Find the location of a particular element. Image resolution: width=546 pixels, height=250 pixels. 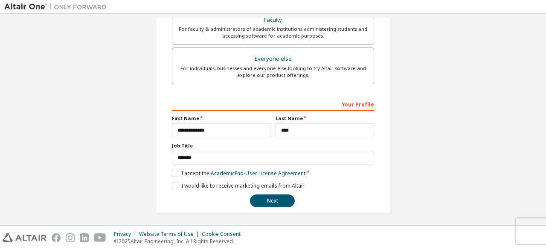

label: Job Title is located at coordinates (273, 146).